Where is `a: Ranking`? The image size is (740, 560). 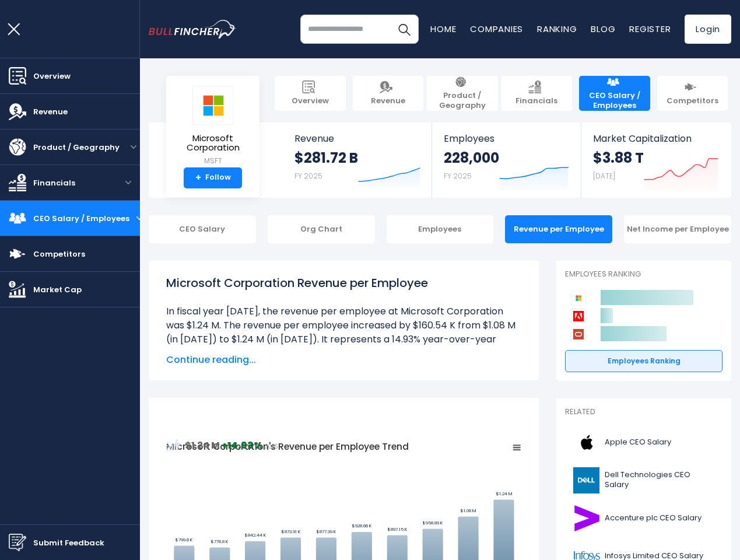 a: Ranking is located at coordinates (557, 28).